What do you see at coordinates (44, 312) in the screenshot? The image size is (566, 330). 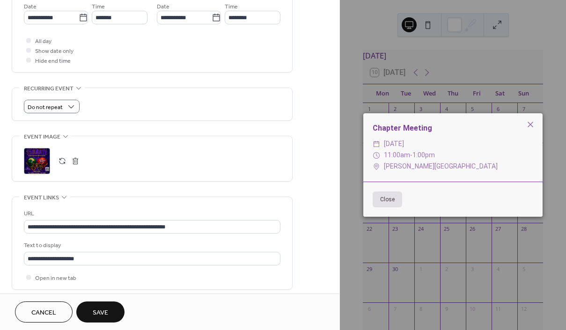 I see `a: Cancel` at bounding box center [44, 312].